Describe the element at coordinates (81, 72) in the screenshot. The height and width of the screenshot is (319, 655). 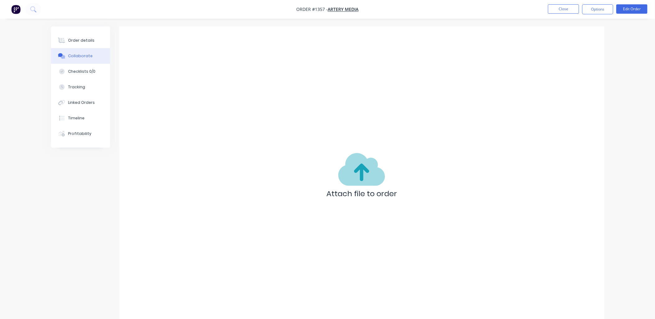
I see `button: Checklists 0/0` at that location.